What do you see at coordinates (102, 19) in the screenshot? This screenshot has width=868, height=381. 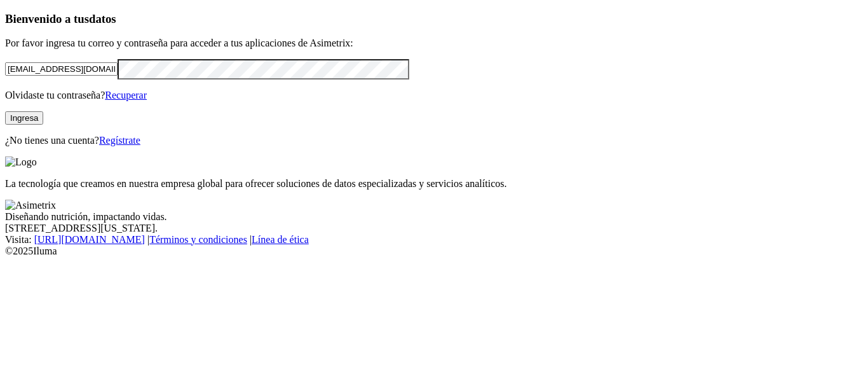 I see `span: datos` at bounding box center [102, 19].